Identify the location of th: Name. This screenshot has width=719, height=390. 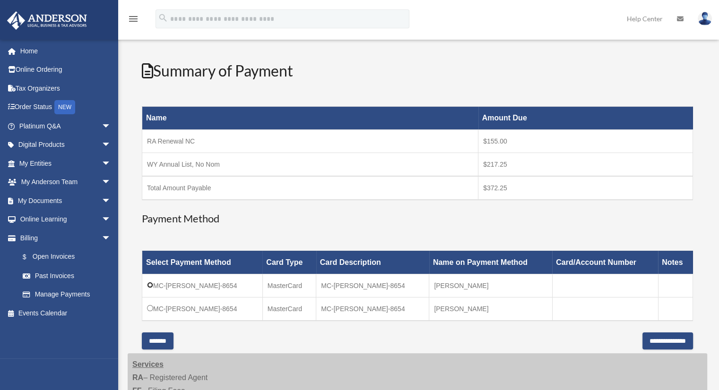
(310, 118).